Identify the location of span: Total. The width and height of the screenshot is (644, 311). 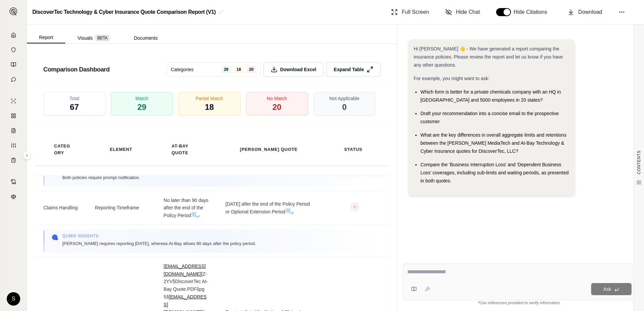
(74, 98).